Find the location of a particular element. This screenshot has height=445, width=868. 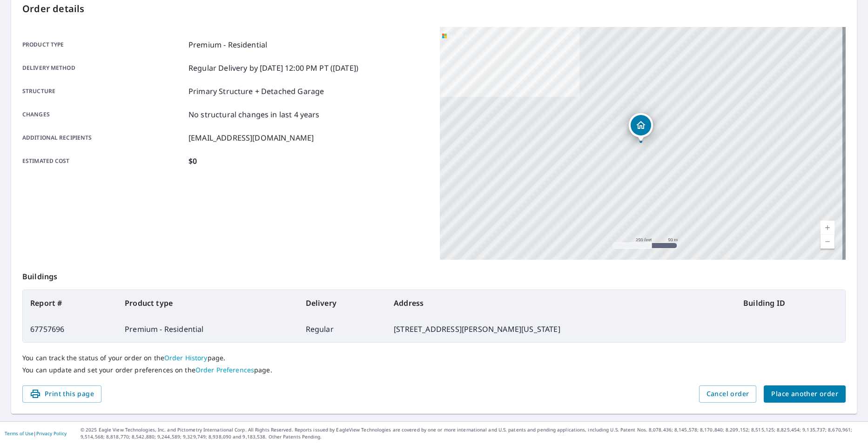

a: Terms of Use is located at coordinates (19, 433).